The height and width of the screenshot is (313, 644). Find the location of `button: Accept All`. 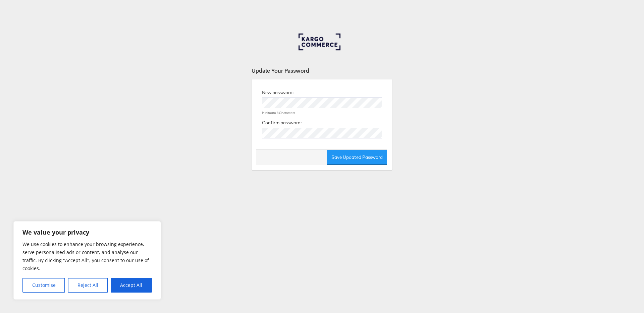

button: Accept All is located at coordinates (131, 285).